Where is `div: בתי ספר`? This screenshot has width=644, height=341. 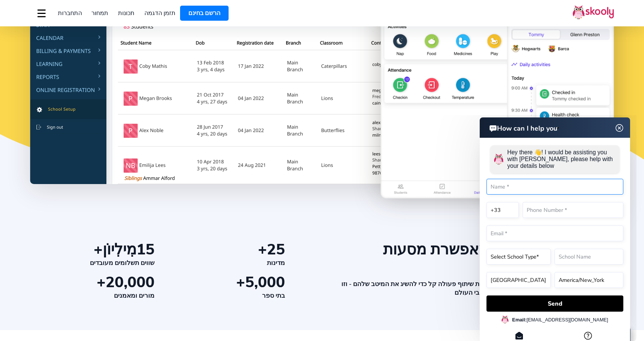 div: בתי ספר is located at coordinates (223, 295).